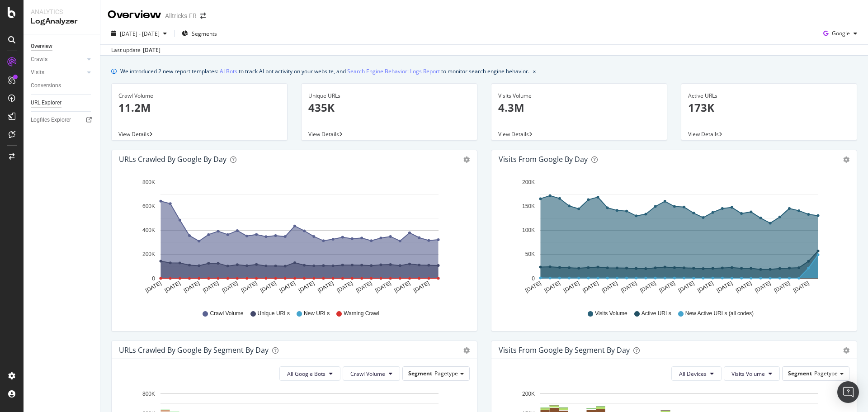 The image size is (868, 412). I want to click on div: Last update, so click(136, 50).